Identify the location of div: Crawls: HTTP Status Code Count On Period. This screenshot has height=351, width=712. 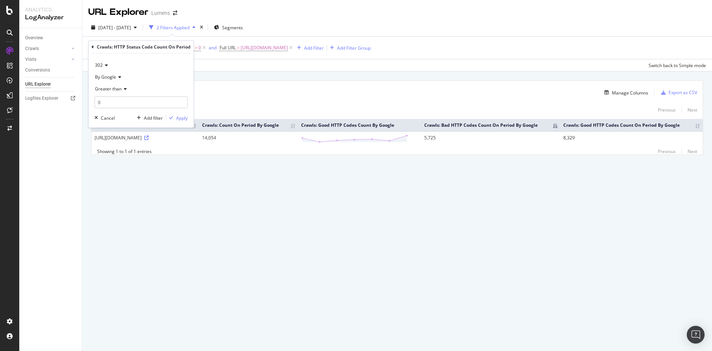
(144, 47).